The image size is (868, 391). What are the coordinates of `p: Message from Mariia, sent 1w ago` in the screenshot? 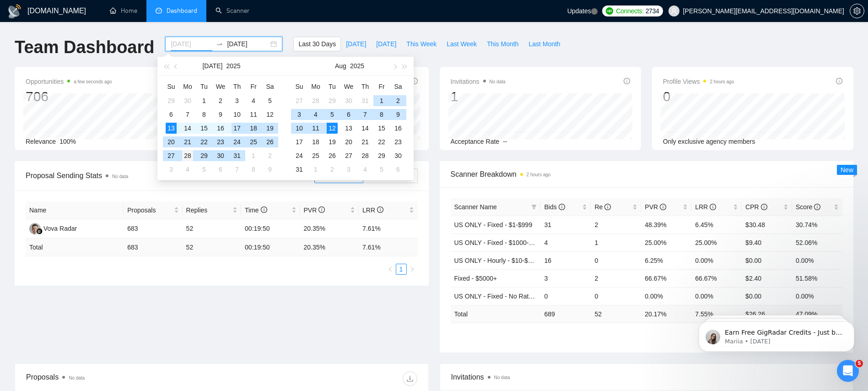 It's located at (99, 40).